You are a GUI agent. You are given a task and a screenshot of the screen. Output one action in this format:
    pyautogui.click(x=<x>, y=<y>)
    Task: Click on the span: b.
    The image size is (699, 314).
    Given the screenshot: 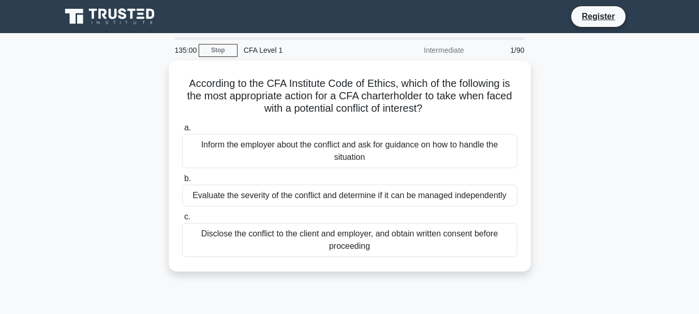 What is the action you would take?
    pyautogui.click(x=187, y=178)
    